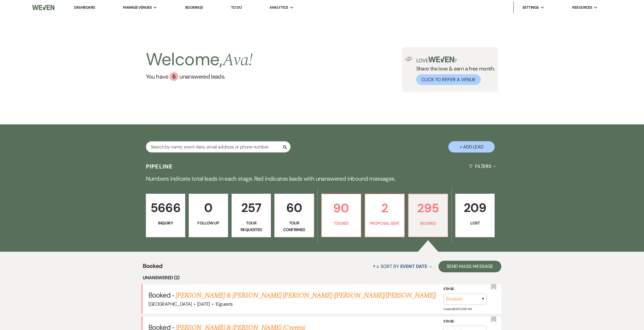  Describe the element at coordinates (428, 215) in the screenshot. I see `a: 295Booked` at that location.